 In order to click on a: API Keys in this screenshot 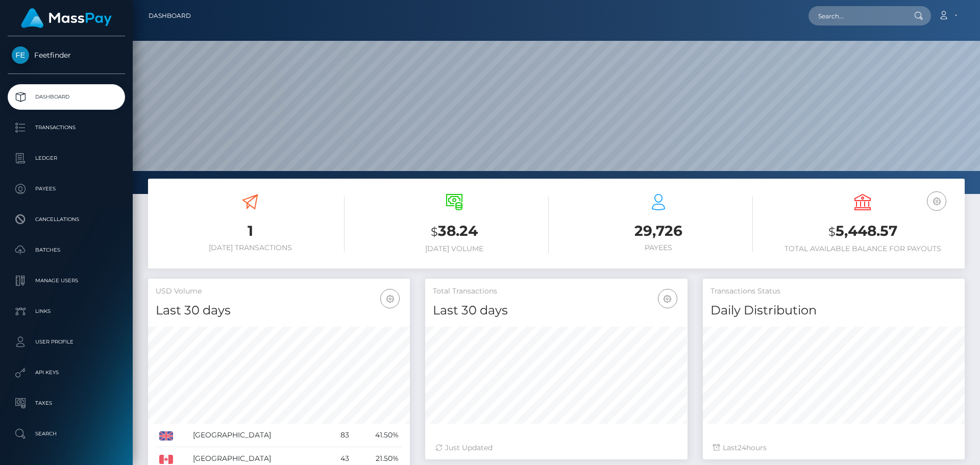, I will do `click(66, 373)`.